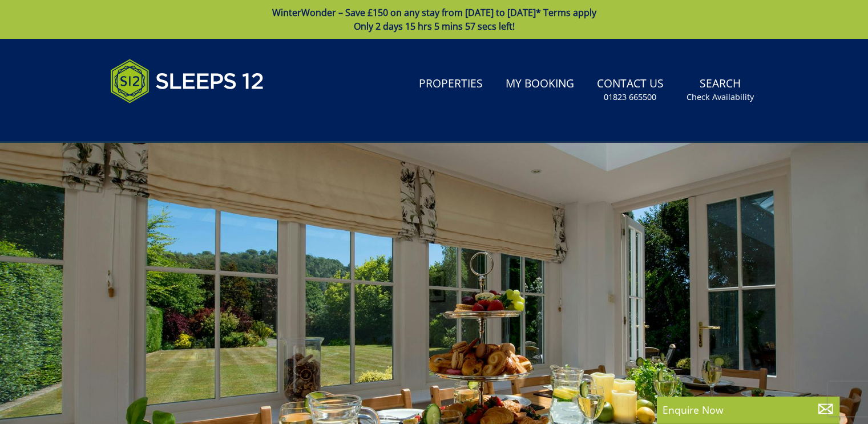 The image size is (868, 424). Describe the element at coordinates (630, 97) in the screenshot. I see `small: 01823 665500` at that location.